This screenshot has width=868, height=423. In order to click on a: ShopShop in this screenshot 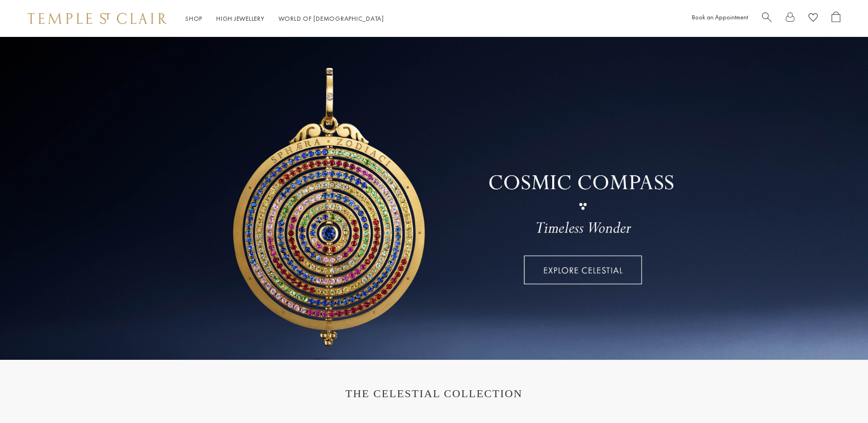, I will do `click(194, 18)`.